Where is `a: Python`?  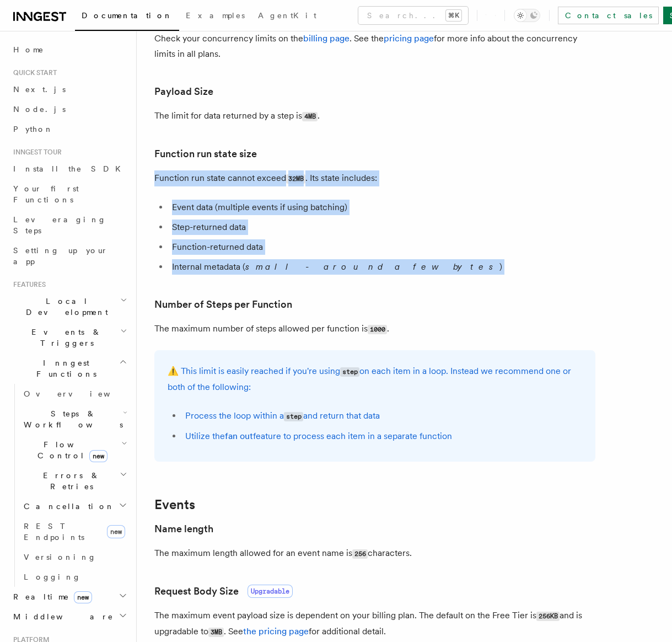 a: Python is located at coordinates (69, 129).